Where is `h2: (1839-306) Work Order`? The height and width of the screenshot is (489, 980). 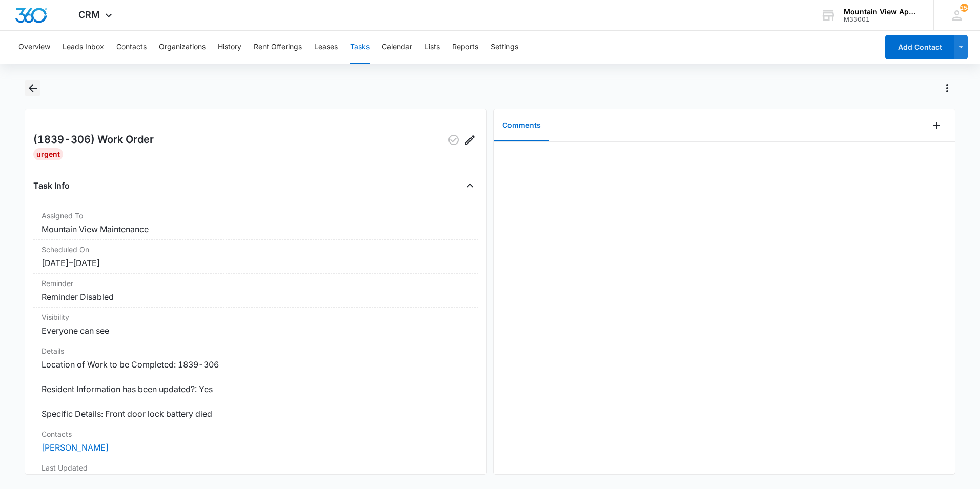
h2: (1839-306) Work Order is located at coordinates (93, 140).